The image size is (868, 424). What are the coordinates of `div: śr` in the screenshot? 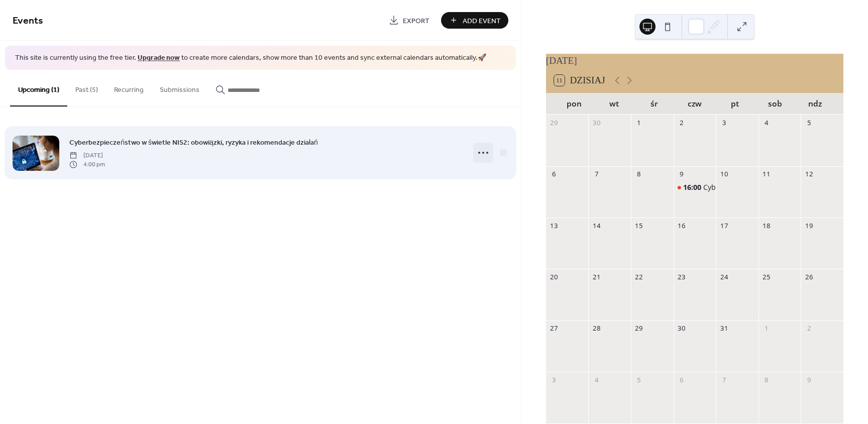 It's located at (655, 104).